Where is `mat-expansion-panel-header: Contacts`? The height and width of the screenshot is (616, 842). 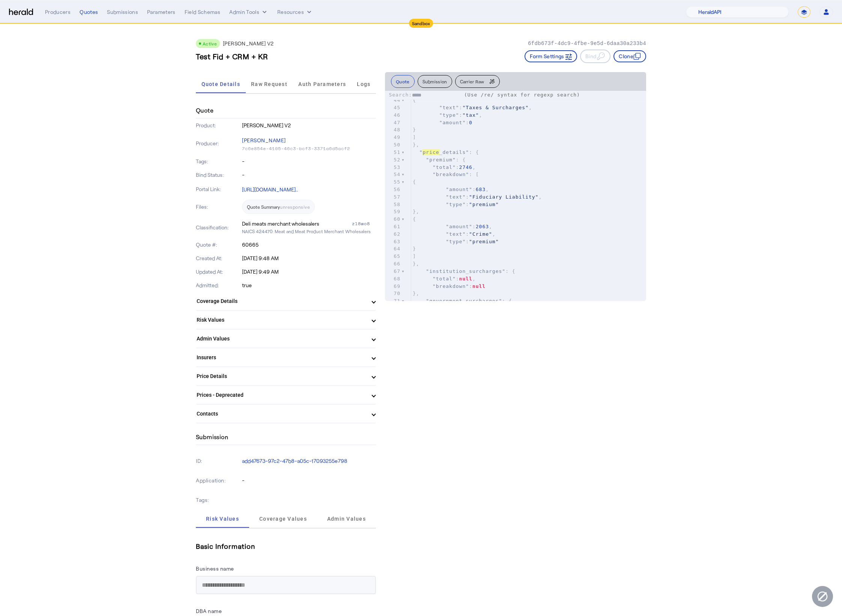 mat-expansion-panel-header: Contacts is located at coordinates (286, 414).